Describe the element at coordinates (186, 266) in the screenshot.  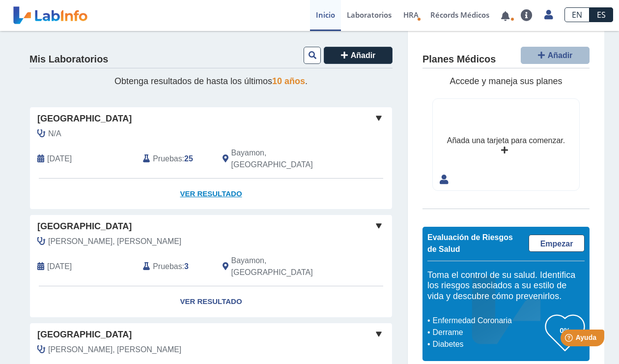
I see `b: 3` at that location.